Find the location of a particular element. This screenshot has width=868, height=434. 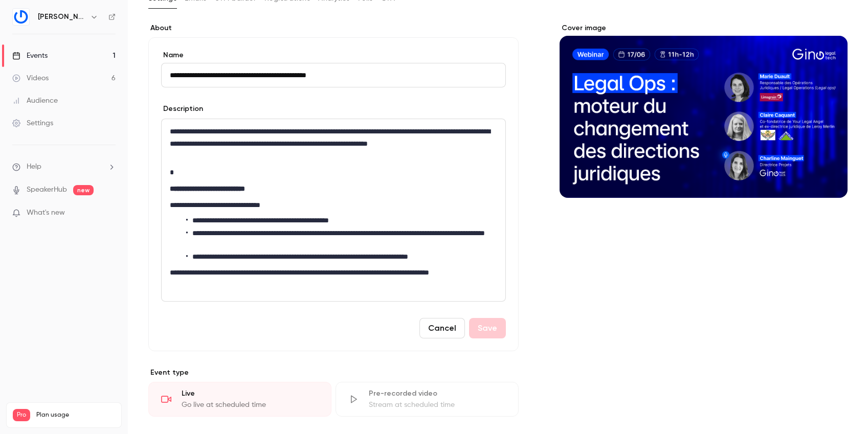

span: Plan usage is located at coordinates (75, 415).